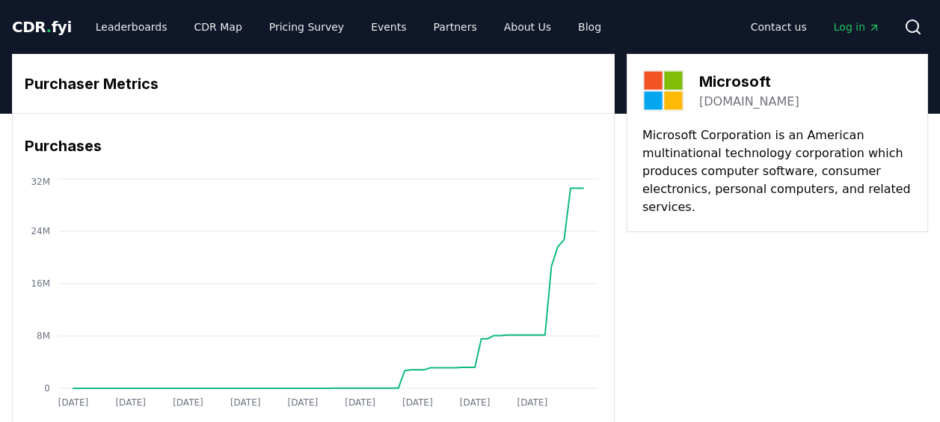  Describe the element at coordinates (857, 27) in the screenshot. I see `span: Log in` at that location.